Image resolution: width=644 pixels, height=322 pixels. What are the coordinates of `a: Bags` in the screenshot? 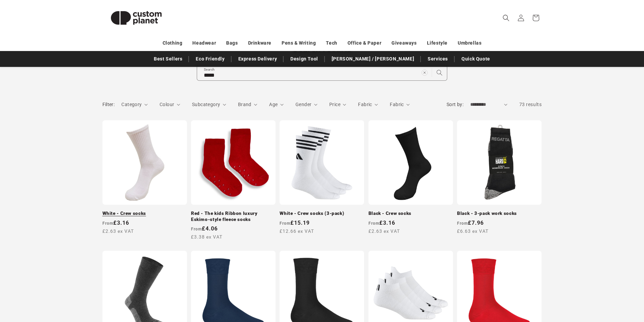 It's located at (232, 43).